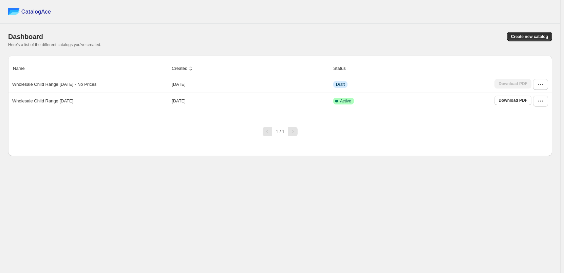  I want to click on button: Created, so click(183, 69).